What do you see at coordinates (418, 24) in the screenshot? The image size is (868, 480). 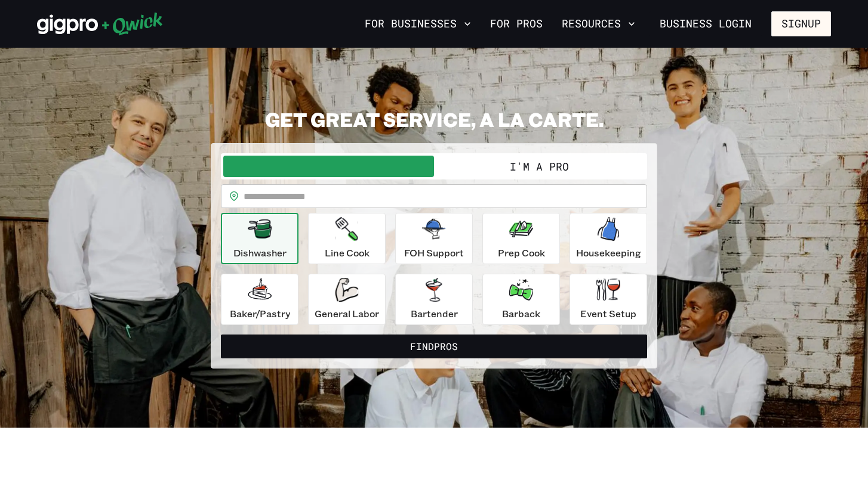 I see `button: For Businesses` at bounding box center [418, 24].